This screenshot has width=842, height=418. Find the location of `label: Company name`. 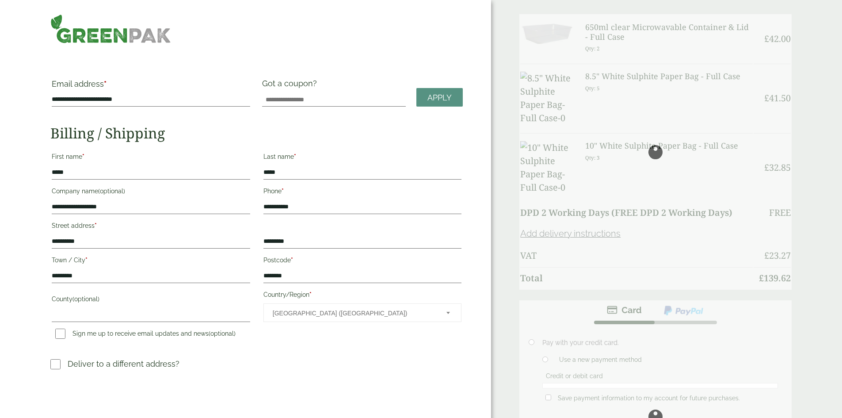

label: Company name is located at coordinates (151, 192).